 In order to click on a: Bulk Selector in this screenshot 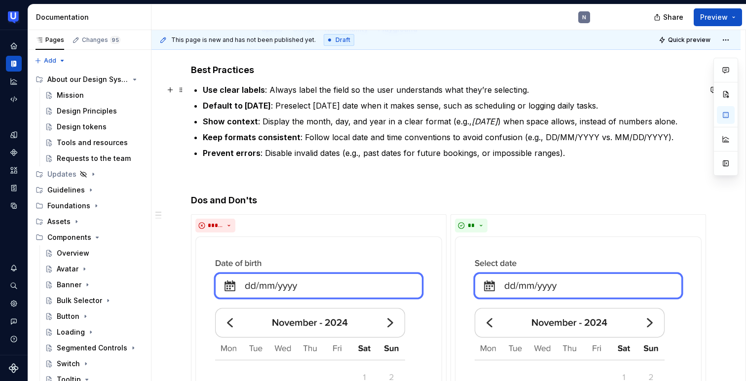, I will do `click(94, 300)`.